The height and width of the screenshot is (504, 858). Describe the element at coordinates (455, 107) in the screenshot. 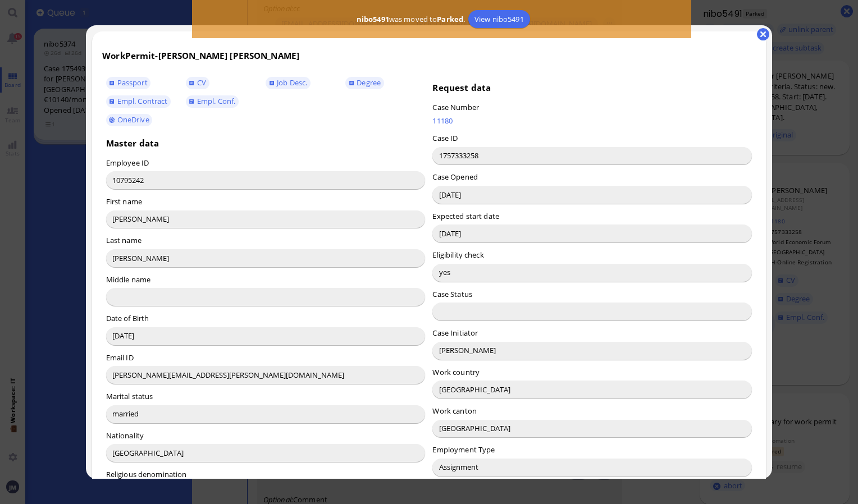

I see `label: Case Number` at that location.